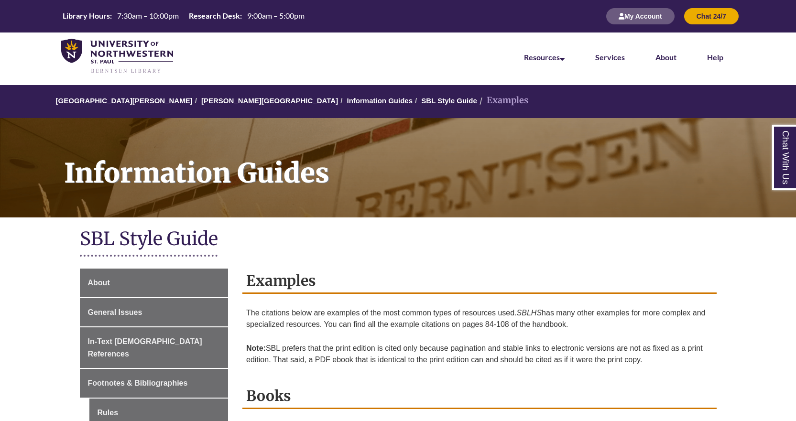 The image size is (796, 421). Describe the element at coordinates (711, 16) in the screenshot. I see `a: Chat 24/7` at that location.